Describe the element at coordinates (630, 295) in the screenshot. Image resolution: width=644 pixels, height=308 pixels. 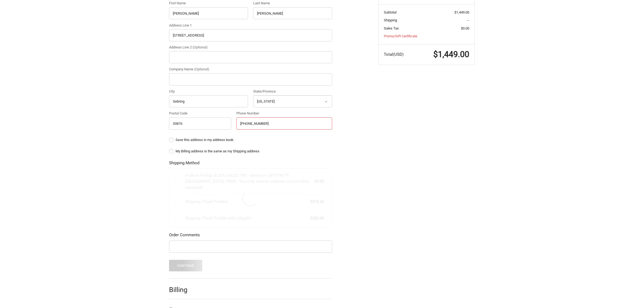
I see `div: Chat Widget` at that location.